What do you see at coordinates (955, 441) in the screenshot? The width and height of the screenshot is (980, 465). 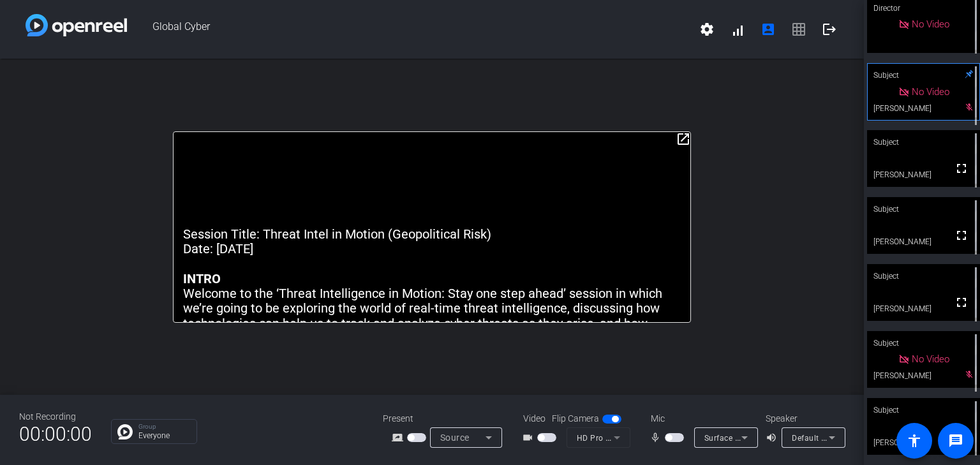 I see `mat-icon: message` at bounding box center [955, 441].